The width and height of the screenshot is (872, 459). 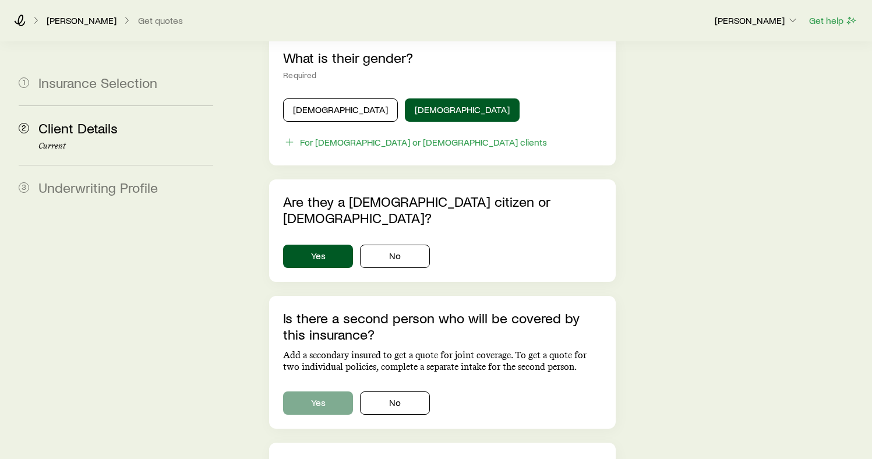 What do you see at coordinates (160, 20) in the screenshot?
I see `button: Get quotes` at bounding box center [160, 20].